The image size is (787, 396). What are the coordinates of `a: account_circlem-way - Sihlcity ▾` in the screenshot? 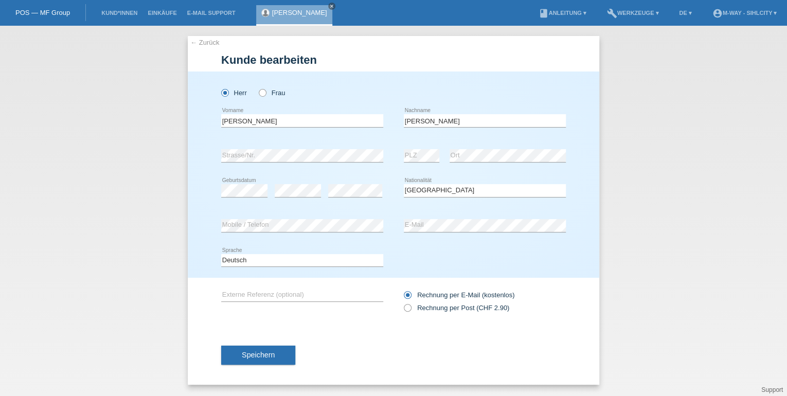 It's located at (744, 13).